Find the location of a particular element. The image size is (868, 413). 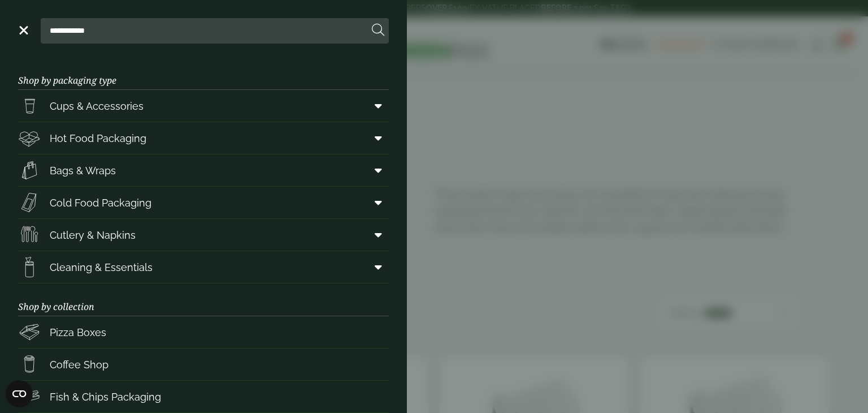

a: Fish & Chips Packaging is located at coordinates (203, 396).